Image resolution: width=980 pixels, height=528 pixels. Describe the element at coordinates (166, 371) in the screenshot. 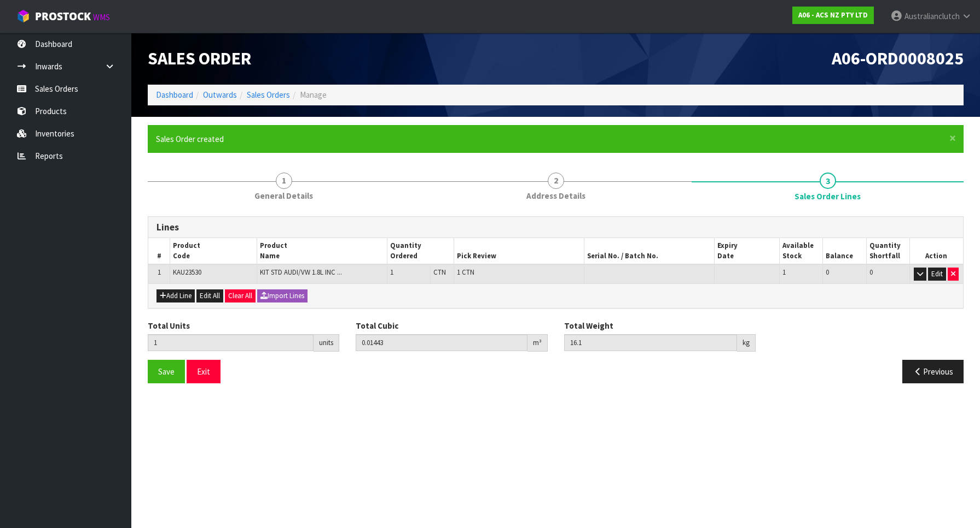

I see `button: Save` at that location.